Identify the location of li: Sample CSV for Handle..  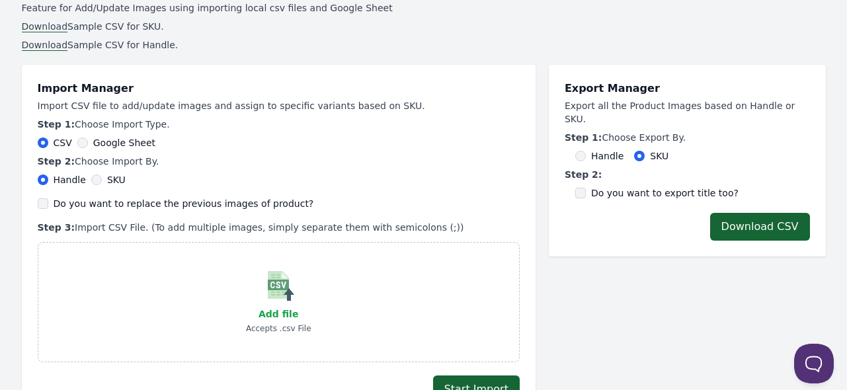
(424, 45).